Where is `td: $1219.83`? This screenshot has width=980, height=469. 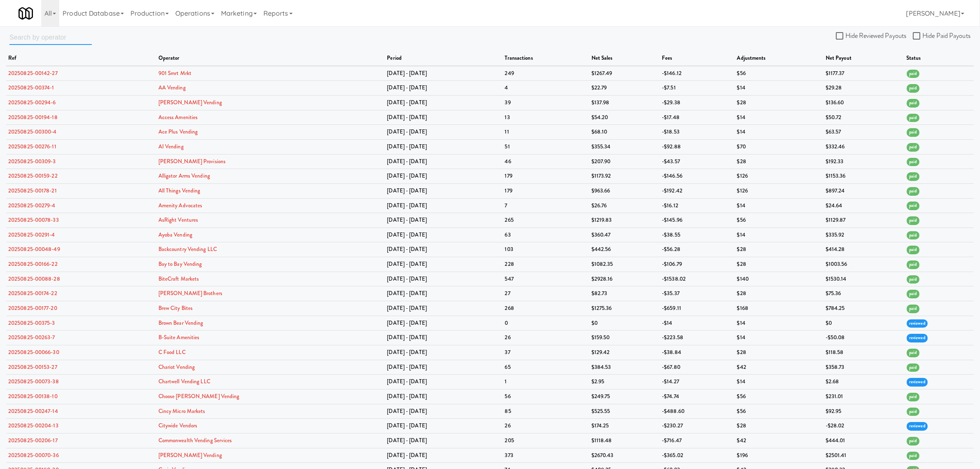
td: $1219.83 is located at coordinates (625, 220).